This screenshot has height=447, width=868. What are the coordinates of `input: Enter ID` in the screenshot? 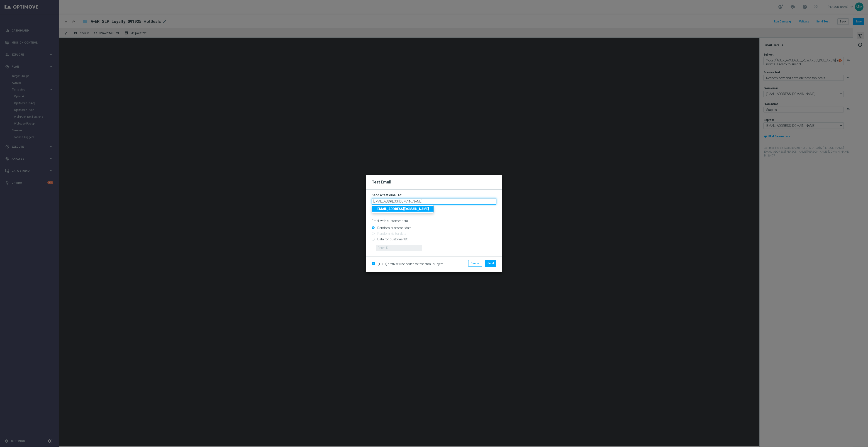 It's located at (399, 248).